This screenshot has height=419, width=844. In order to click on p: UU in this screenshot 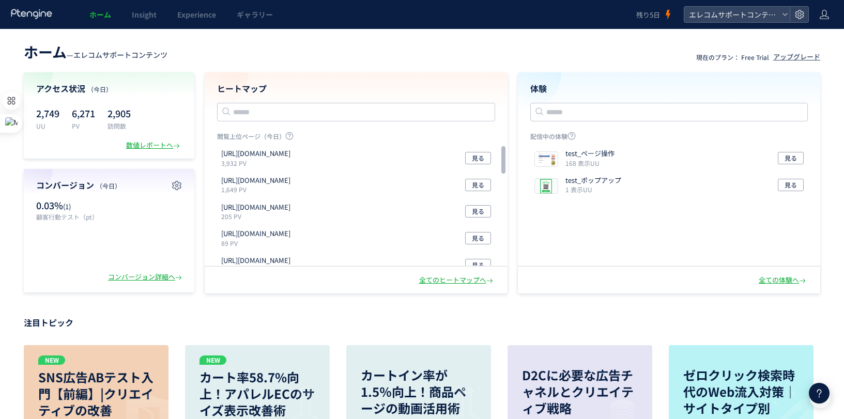, I will do `click(48, 126)`.